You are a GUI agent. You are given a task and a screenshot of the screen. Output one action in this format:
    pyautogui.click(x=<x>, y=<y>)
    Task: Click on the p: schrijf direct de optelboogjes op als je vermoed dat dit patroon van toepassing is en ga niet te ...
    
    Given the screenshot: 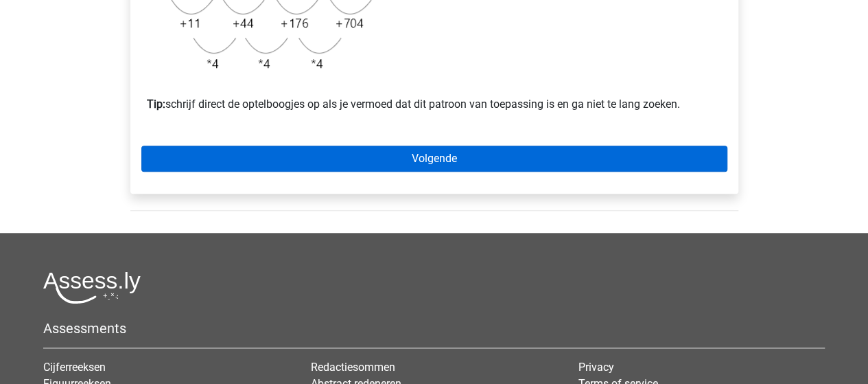 What is the action you would take?
    pyautogui.click(x=434, y=96)
    